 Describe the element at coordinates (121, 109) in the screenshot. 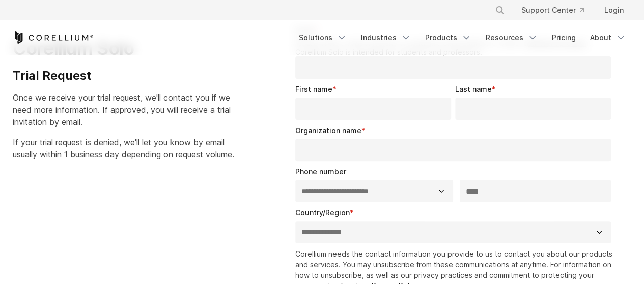

I see `span: Once we receive your trial request, we'll contact you if we need more information. If approved, y...` at that location.